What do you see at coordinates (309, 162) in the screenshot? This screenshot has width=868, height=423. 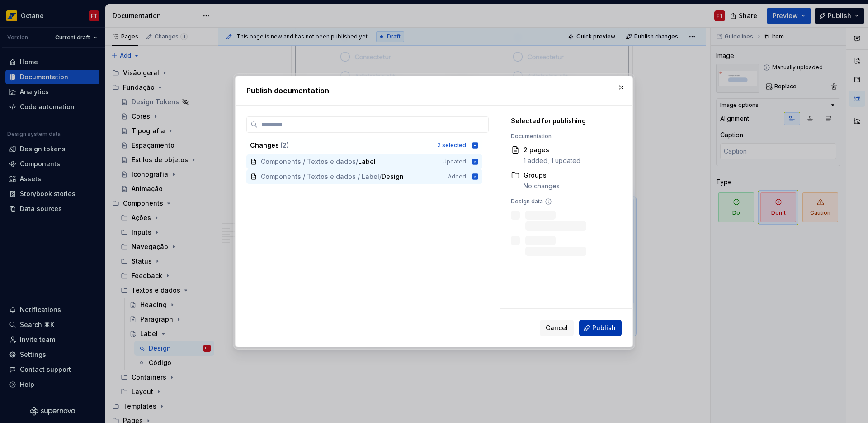 I see `span: Components / Textos e dados` at bounding box center [309, 162].